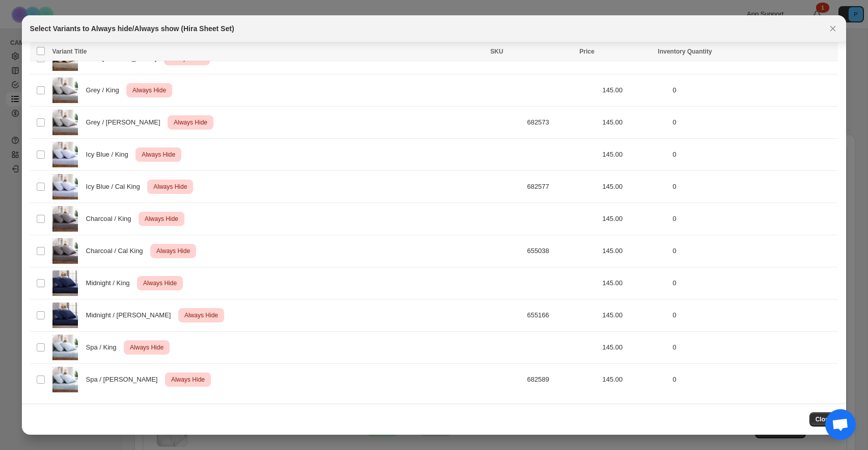  I want to click on span: Spa / King, so click(104, 347).